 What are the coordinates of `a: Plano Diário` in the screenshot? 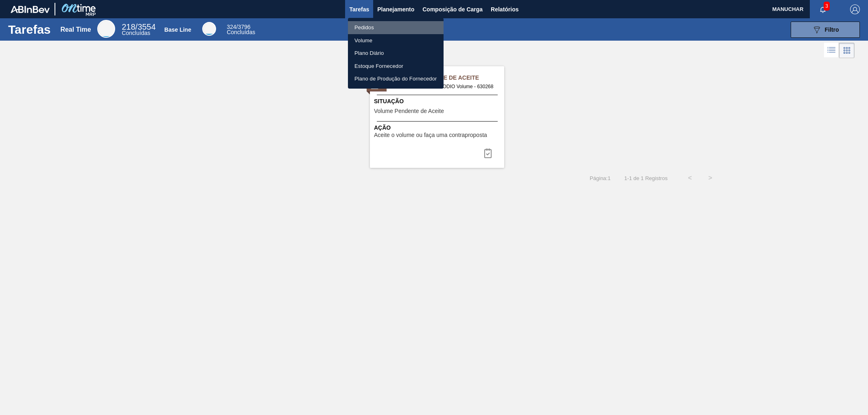 It's located at (396, 54).